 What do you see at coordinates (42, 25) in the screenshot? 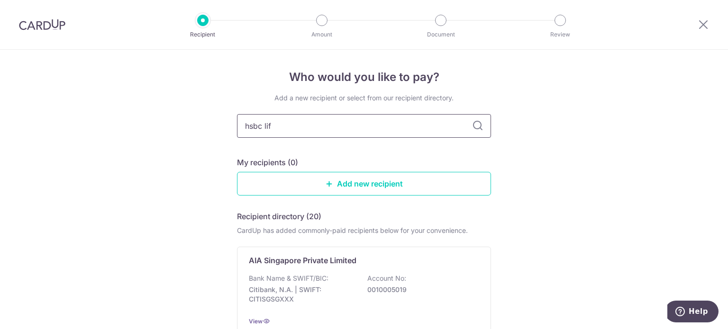
I see `img: CardUp` at bounding box center [42, 25].